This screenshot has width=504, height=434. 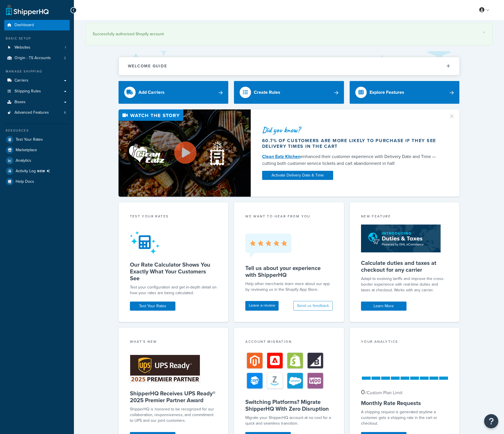 I want to click on h5: Switching Platforms? Migrate ShipperHQ With Zero Disruption, so click(x=289, y=406).